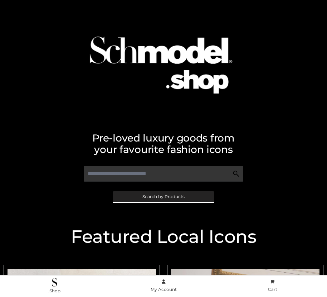 The width and height of the screenshot is (327, 297). What do you see at coordinates (272, 285) in the screenshot?
I see `a: Cart` at bounding box center [272, 285].